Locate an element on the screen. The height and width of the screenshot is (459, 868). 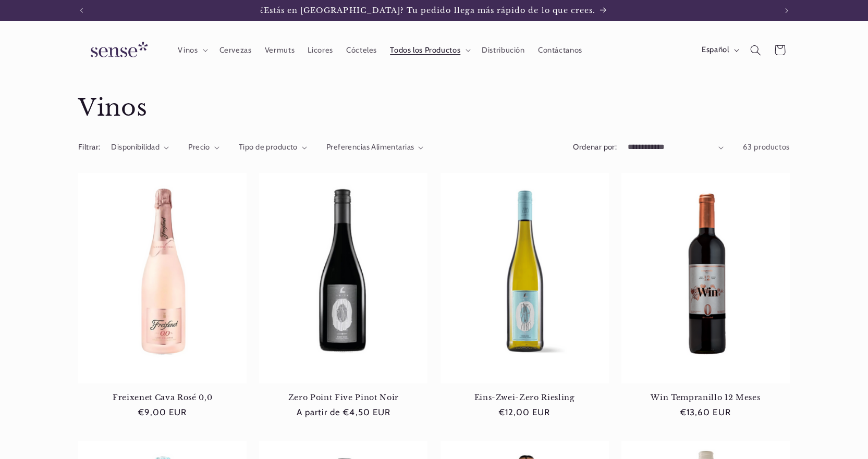
a: Licores is located at coordinates (320, 50).